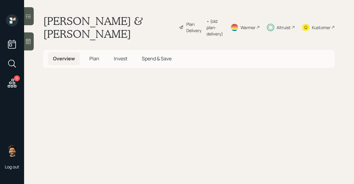 The height and width of the screenshot is (184, 354). Describe the element at coordinates (94, 59) in the screenshot. I see `span: Plan` at that location.